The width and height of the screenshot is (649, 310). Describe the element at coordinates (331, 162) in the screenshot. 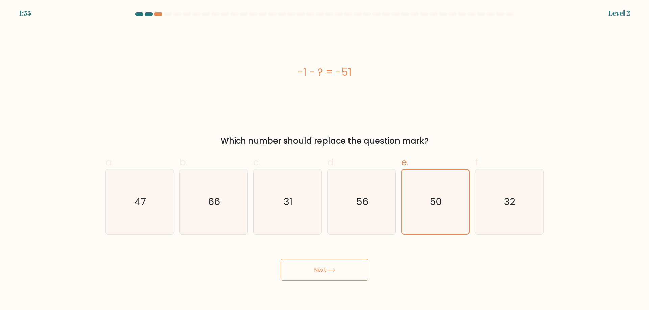

I see `span: d.` at that location.